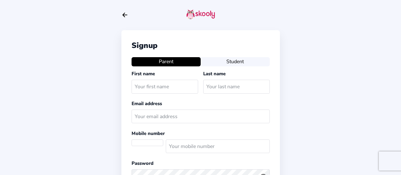  What do you see at coordinates (143, 74) in the screenshot?
I see `label: First name` at bounding box center [143, 74].